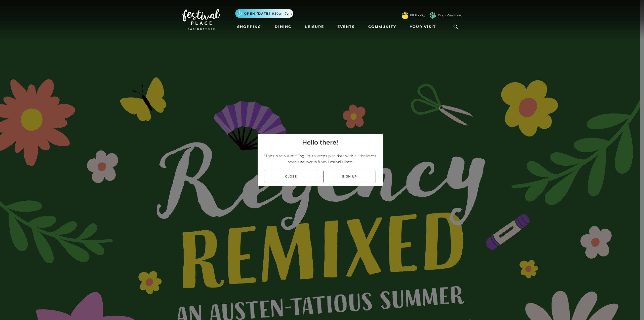 This screenshot has height=320, width=644. I want to click on span: 9.30am-7pm, so click(282, 14).